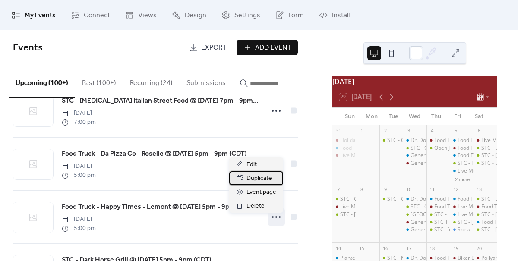 The width and height of the screenshot is (518, 261). Describe the element at coordinates (485, 163) in the screenshot. I see `div: STC - EXHALE @ Sat Sep 6, 2025 7pm - 10pm (CDT)` at that location.